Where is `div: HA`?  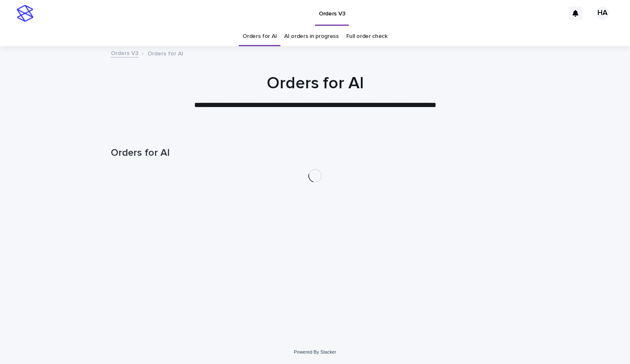
div: HA is located at coordinates (603, 13).